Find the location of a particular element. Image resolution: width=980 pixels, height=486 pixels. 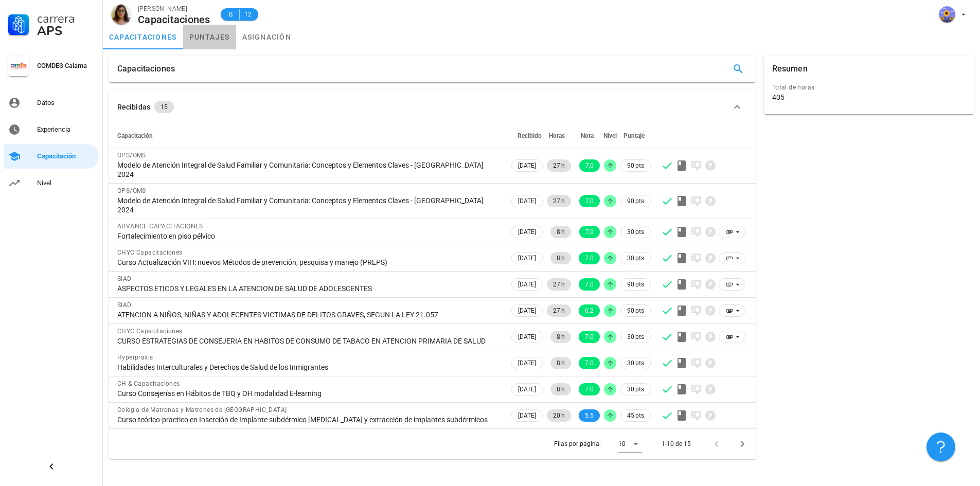

div: CURSO ESTRATEGIAS DE CONSEJERIA EN HABITOS DE CONSUMO DE TABACO EN ATENCION PRIMARIA DE SALUD is located at coordinates (309, 341).